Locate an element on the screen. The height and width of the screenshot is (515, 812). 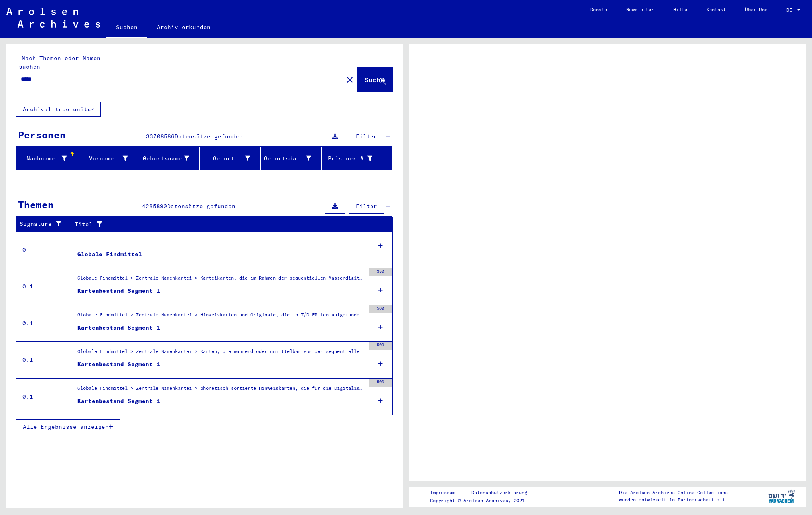
mat-icon: close is located at coordinates (350, 80).